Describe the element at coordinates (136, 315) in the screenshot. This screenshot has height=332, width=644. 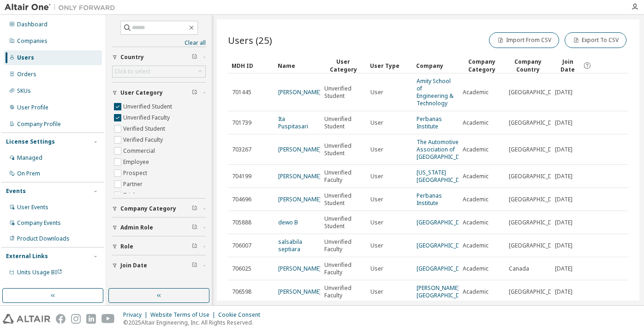
I see `div: Privacy` at that location.